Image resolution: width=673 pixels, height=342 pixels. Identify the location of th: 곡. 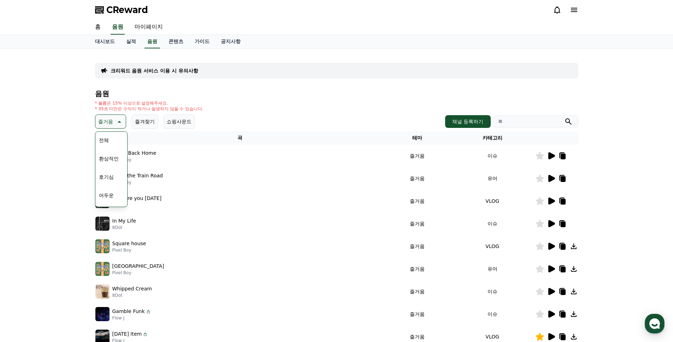
(240, 138).